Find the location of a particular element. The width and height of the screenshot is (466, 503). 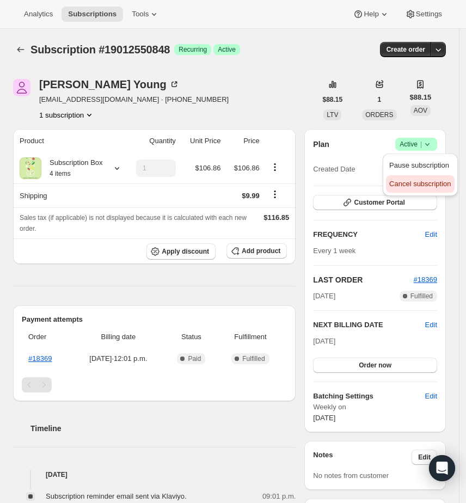

span: Billing date is located at coordinates (118, 337).